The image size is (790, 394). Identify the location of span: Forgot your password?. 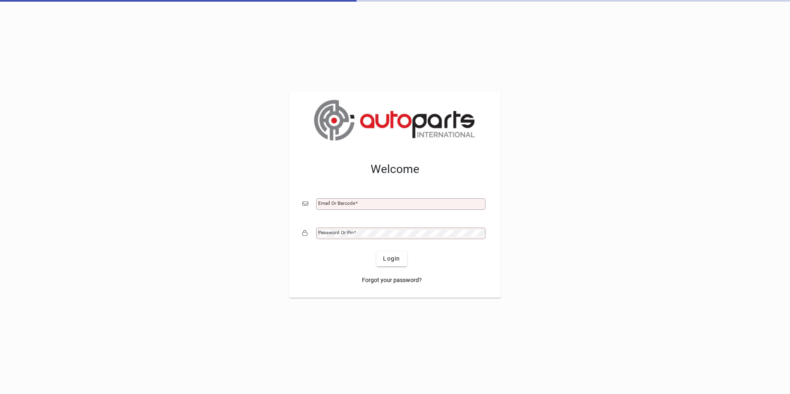
(392, 280).